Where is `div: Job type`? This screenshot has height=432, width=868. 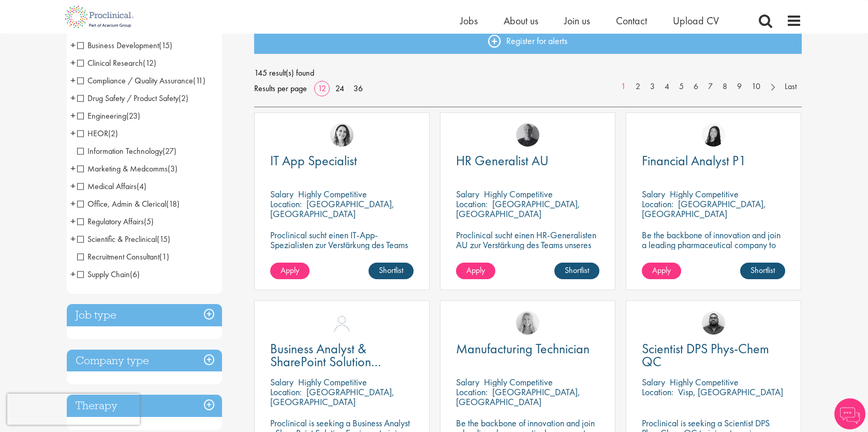 div: Job type is located at coordinates (144, 315).